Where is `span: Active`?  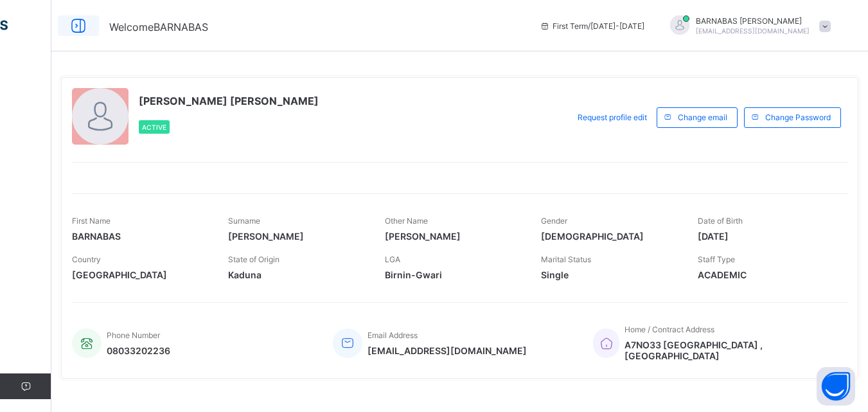
span: Active is located at coordinates (154, 127).